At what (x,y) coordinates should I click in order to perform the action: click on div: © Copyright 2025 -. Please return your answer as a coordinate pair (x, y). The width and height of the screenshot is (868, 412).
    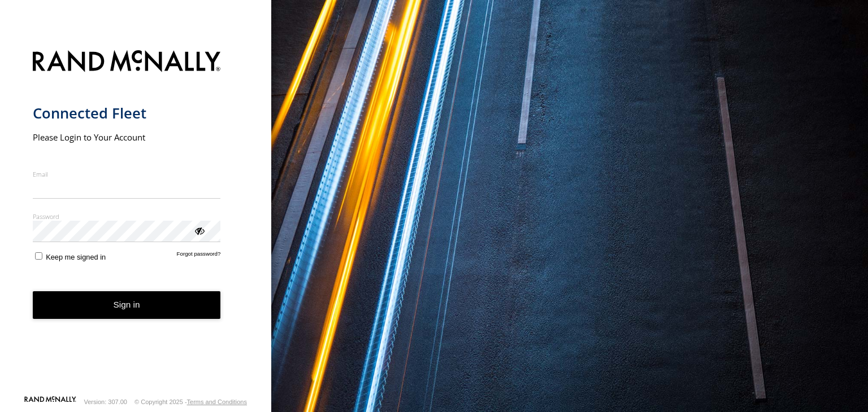
    Looking at the image, I should click on (190, 402).